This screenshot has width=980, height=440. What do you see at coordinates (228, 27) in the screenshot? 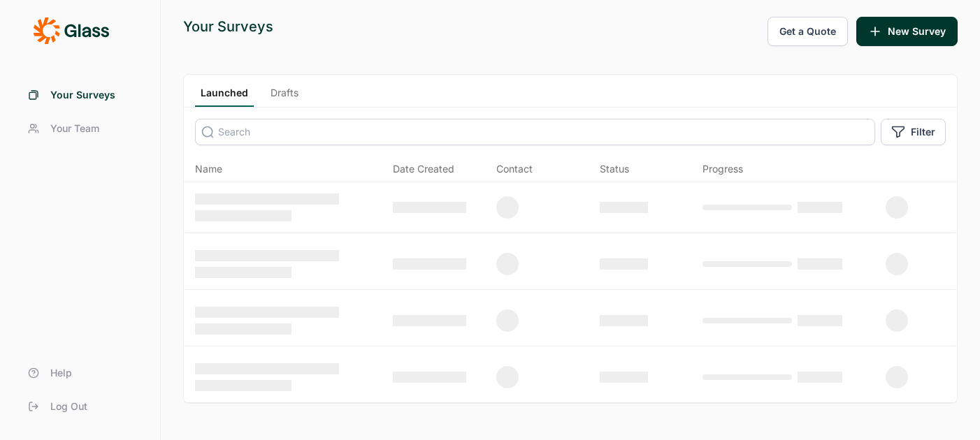
I see `div: Your Surveys` at bounding box center [228, 27].